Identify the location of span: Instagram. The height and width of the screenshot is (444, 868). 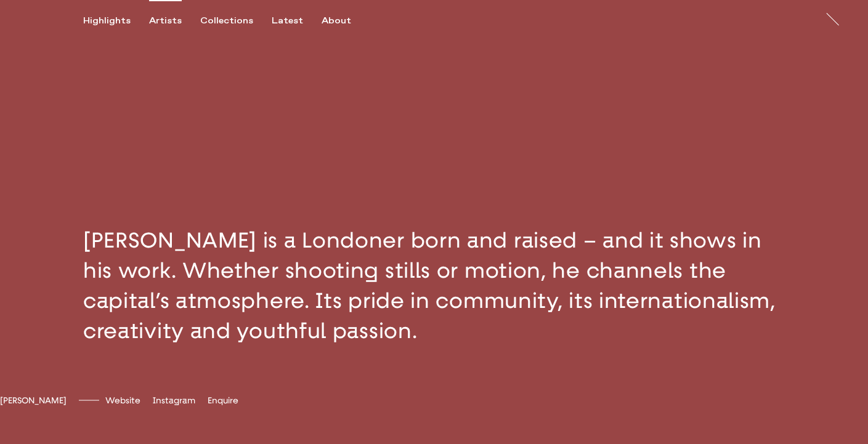
(174, 400).